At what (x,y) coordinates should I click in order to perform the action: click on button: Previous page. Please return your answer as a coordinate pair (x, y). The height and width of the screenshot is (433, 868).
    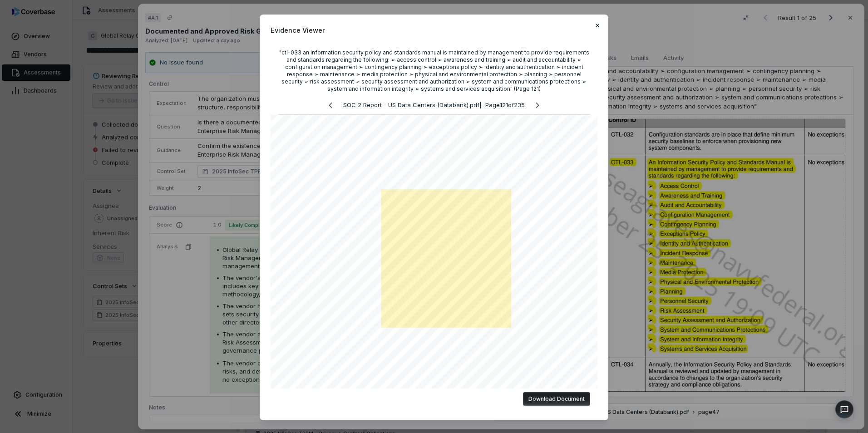
    Looking at the image, I should click on (330, 106).